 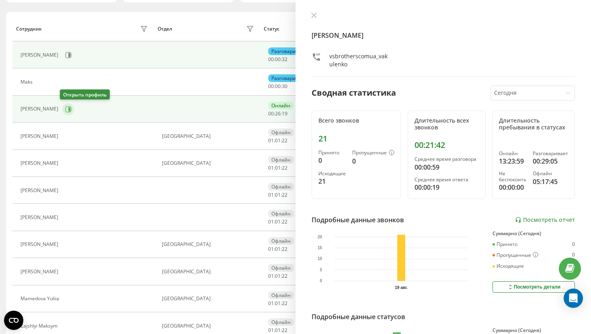 What do you see at coordinates (513, 177) in the screenshot?
I see `div: Не беспокоить` at bounding box center [513, 177].